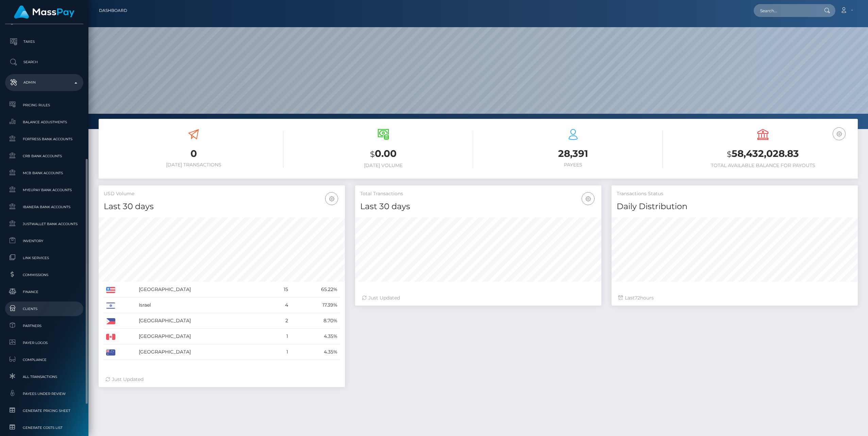  What do you see at coordinates (111, 305) in the screenshot?
I see `img: IL.png` at bounding box center [111, 305].